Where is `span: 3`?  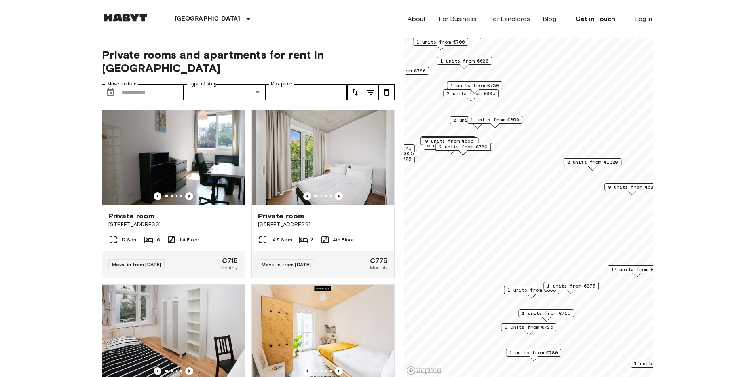 span: 3 is located at coordinates (312, 240).